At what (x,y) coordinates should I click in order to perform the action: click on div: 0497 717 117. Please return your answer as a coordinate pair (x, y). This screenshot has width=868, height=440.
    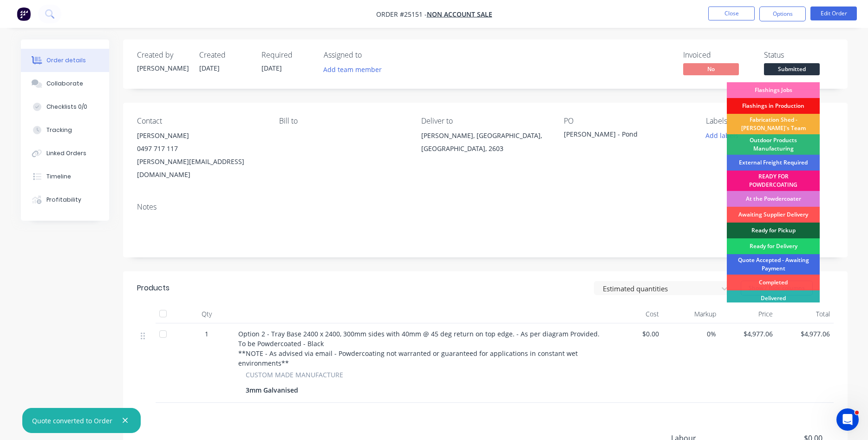
    Looking at the image, I should click on (200, 149).